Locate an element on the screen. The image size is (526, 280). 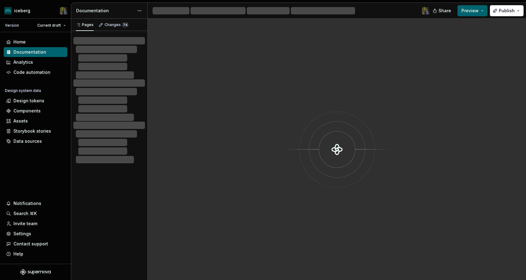
div: Pages is located at coordinates (85, 25).